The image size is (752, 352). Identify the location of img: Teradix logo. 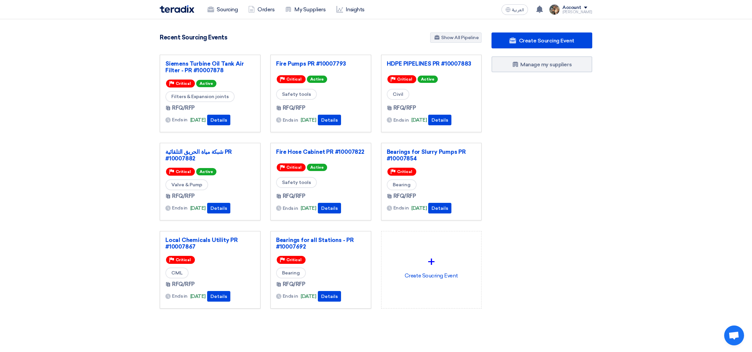
(177, 9).